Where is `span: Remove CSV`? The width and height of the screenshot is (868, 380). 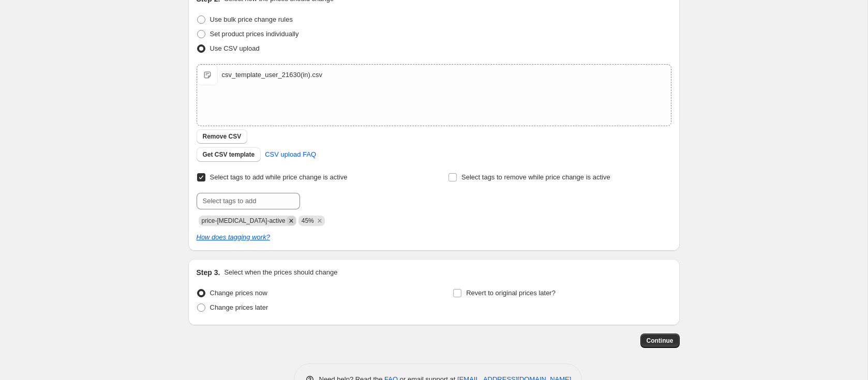
span: Remove CSV is located at coordinates (222, 136).